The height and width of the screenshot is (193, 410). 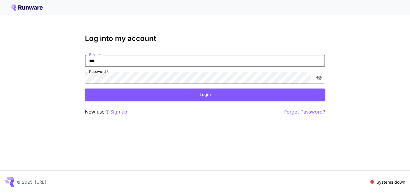 I want to click on p: Systems down, so click(x=391, y=182).